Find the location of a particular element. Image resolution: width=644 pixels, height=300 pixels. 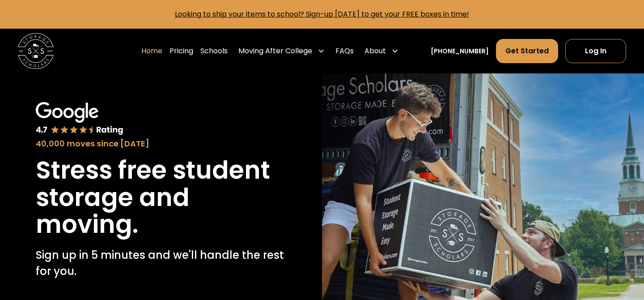

a: Pricing is located at coordinates (181, 51).